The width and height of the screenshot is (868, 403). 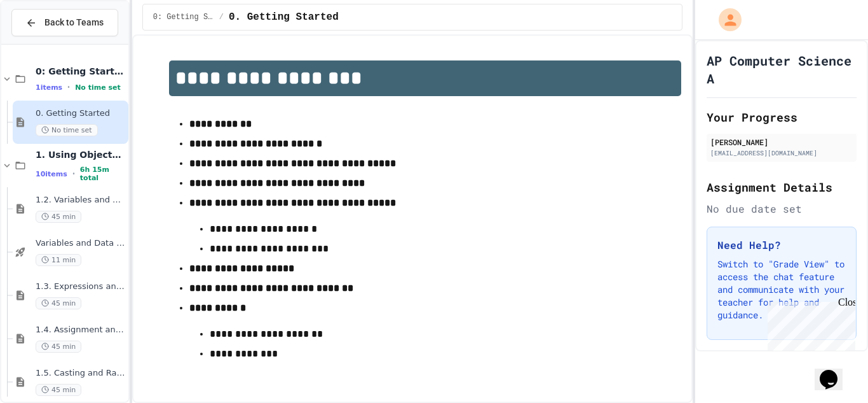 I want to click on span: Back to Teams, so click(x=74, y=22).